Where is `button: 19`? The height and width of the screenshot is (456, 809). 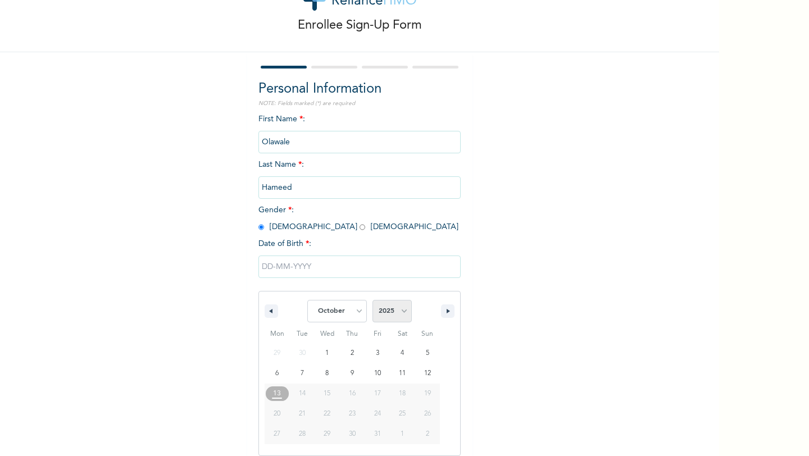
button: 19 is located at coordinates (427, 394).